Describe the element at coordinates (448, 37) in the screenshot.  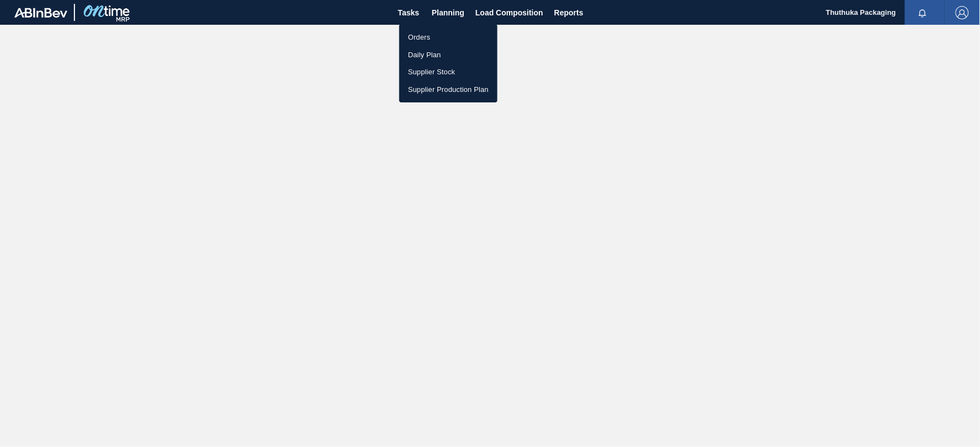
I see `li: Orders` at that location.